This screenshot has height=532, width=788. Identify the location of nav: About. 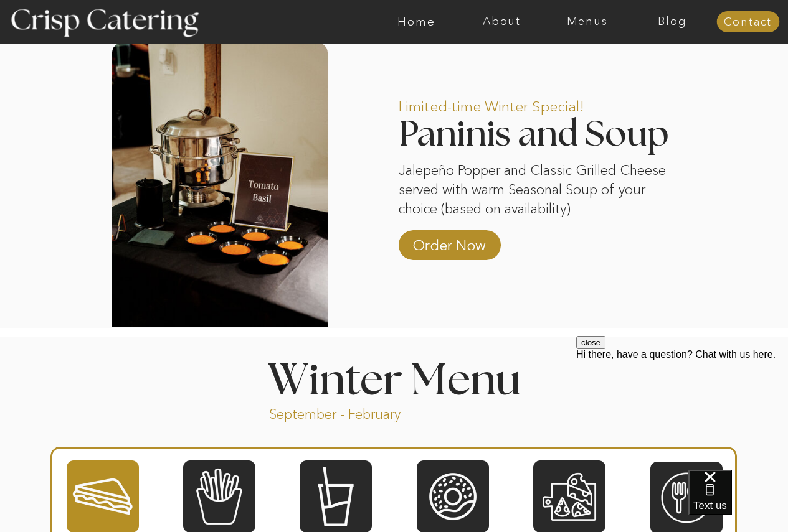
(501, 21).